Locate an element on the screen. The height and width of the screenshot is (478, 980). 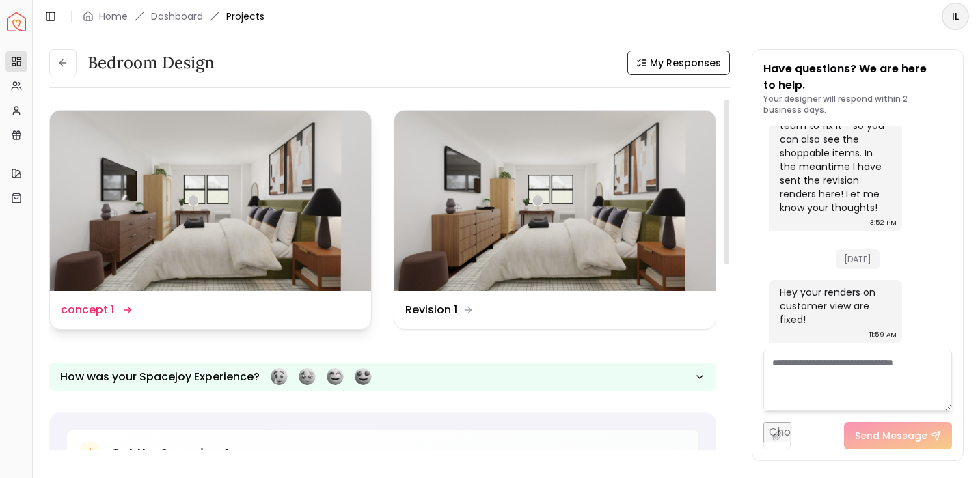
p: How was your Spacejoy Experience? is located at coordinates (160, 377).